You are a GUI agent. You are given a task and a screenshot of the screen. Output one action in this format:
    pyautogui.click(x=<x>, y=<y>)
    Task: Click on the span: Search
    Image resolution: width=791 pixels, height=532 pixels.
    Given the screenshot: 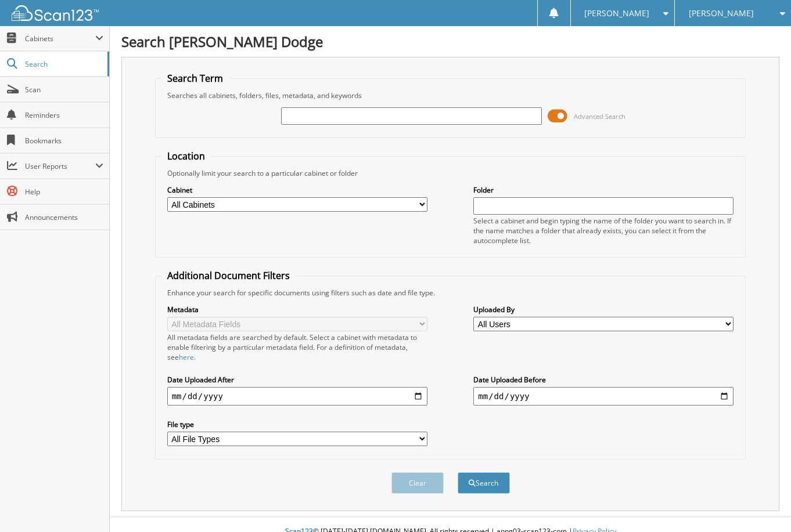 What is the action you would take?
    pyautogui.click(x=63, y=64)
    